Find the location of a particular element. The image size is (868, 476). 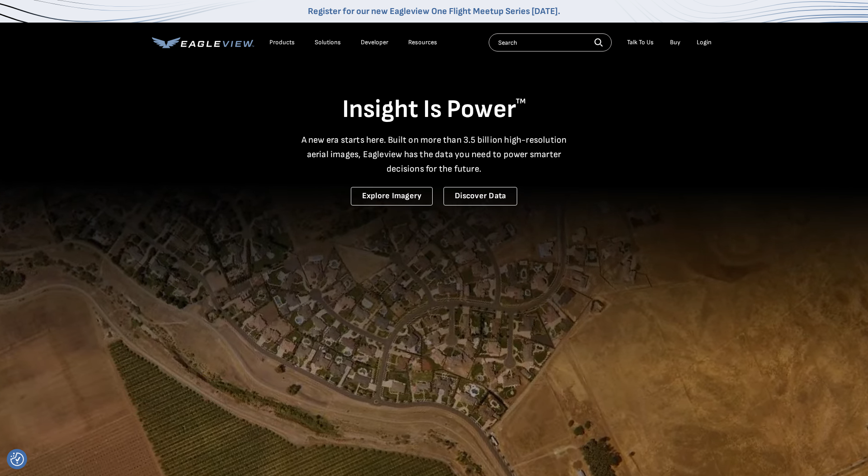

a: Buy is located at coordinates (675, 42).